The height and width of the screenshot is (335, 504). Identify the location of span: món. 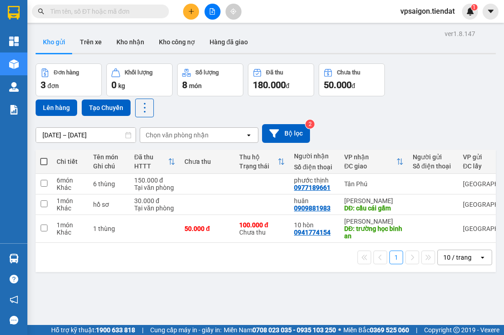
(196, 86).